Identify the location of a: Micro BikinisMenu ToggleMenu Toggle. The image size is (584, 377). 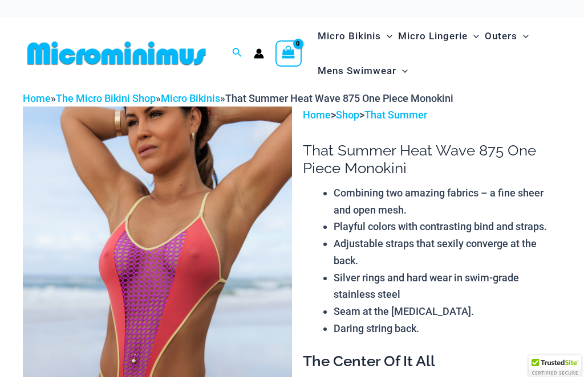
(355, 36).